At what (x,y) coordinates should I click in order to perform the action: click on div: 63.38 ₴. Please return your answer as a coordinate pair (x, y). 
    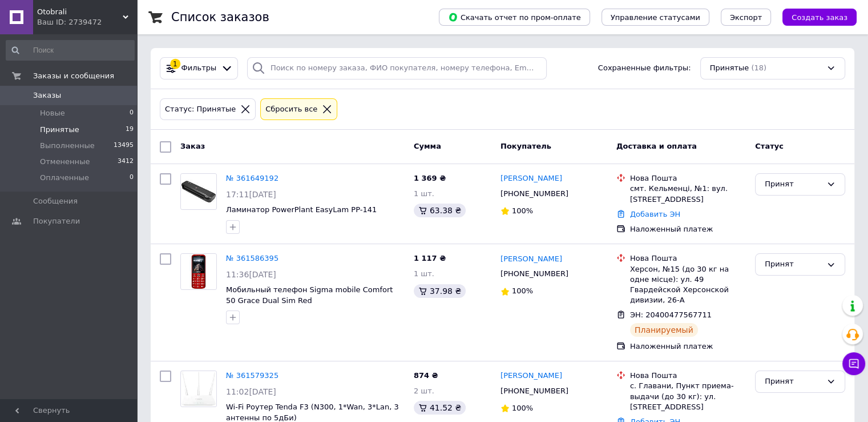
    Looking at the image, I should click on (440, 210).